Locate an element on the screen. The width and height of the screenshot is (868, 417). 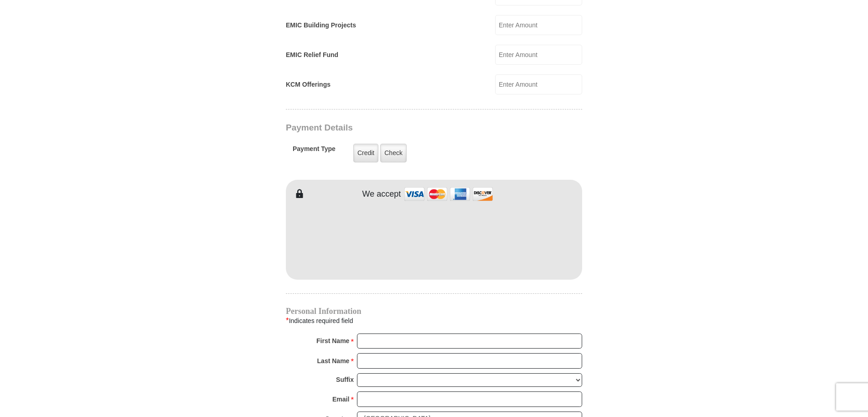
h5: Payment Type is located at coordinates (314, 151).